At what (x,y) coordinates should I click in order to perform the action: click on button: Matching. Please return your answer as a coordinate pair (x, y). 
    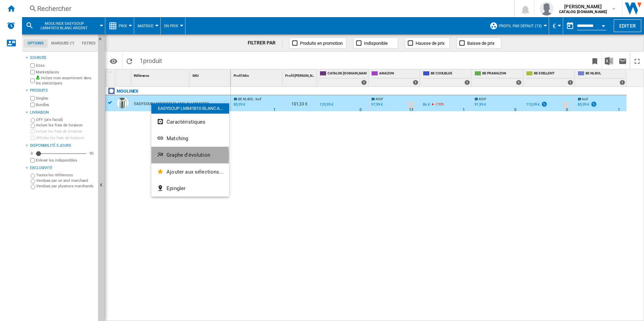
    Looking at the image, I should click on (190, 138).